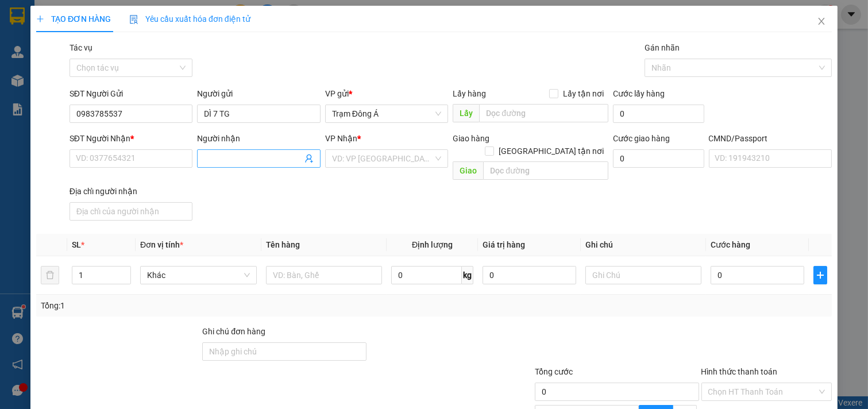 The image size is (868, 409). What do you see at coordinates (283, 352) in the screenshot?
I see `input: Ghi chú đơn hàng` at bounding box center [283, 352].